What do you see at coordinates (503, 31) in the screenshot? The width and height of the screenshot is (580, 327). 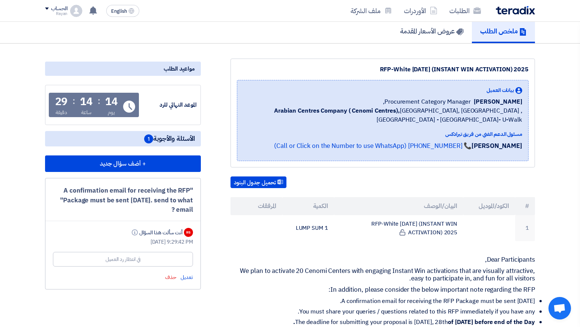 I see `a: ملخص الطلب` at bounding box center [503, 31].